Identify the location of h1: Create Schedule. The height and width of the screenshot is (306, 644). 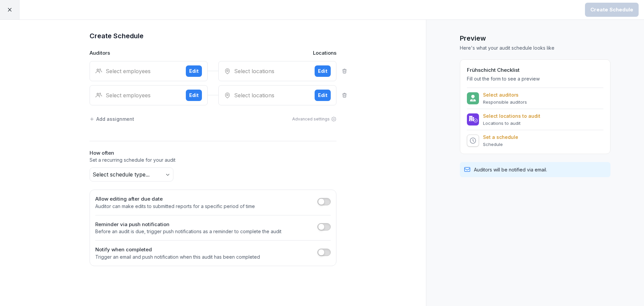
(213, 36).